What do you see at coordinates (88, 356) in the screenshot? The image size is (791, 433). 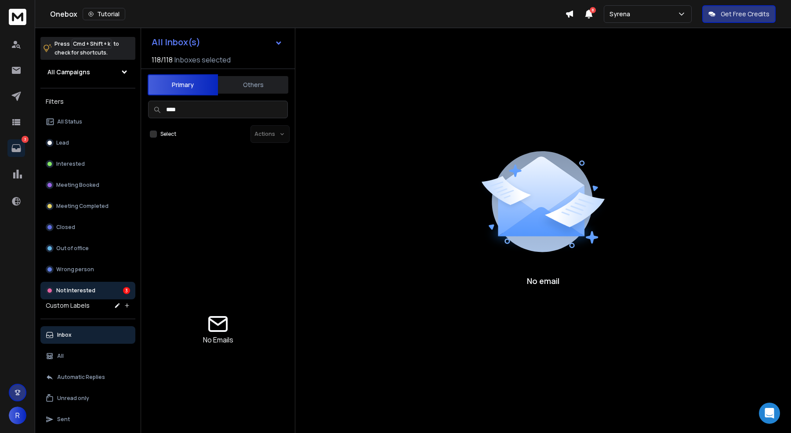 I see `button: All` at bounding box center [88, 356].